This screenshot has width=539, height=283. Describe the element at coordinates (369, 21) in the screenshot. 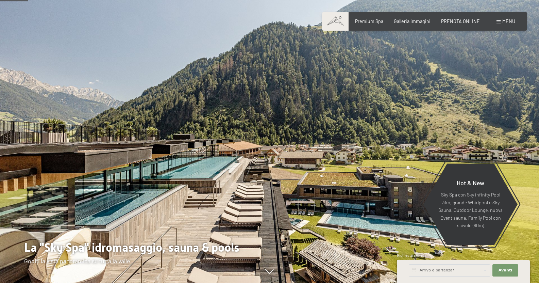

I see `a: Premium Spa` at that location.